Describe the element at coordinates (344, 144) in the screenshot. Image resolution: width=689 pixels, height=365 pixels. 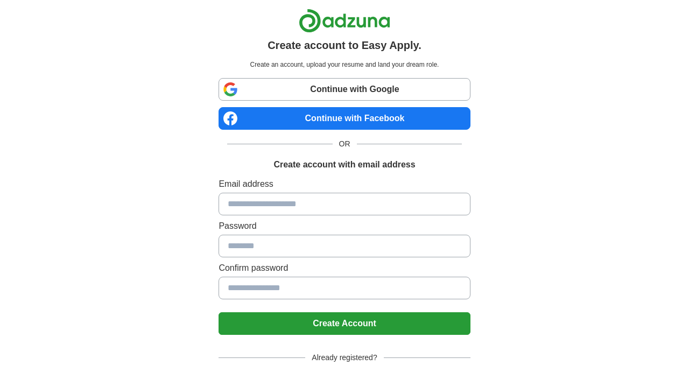
I see `span: OR` at that location.